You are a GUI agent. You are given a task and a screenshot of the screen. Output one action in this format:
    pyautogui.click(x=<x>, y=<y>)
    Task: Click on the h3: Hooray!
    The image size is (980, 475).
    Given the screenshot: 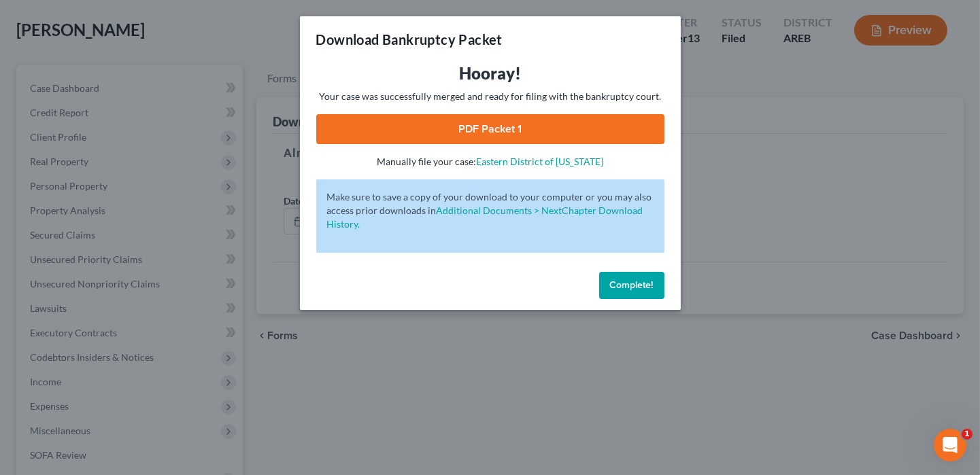 What is the action you would take?
    pyautogui.click(x=490, y=74)
    